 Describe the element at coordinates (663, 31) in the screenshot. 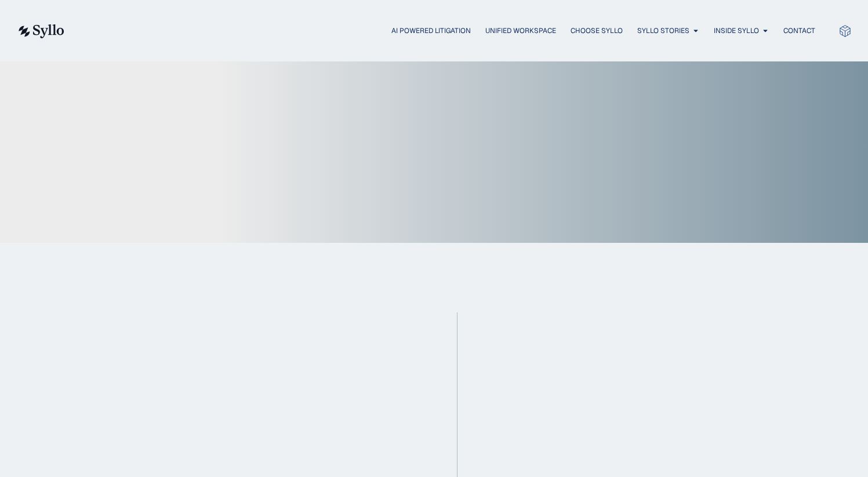

I see `span: Syllo Stories` at that location.